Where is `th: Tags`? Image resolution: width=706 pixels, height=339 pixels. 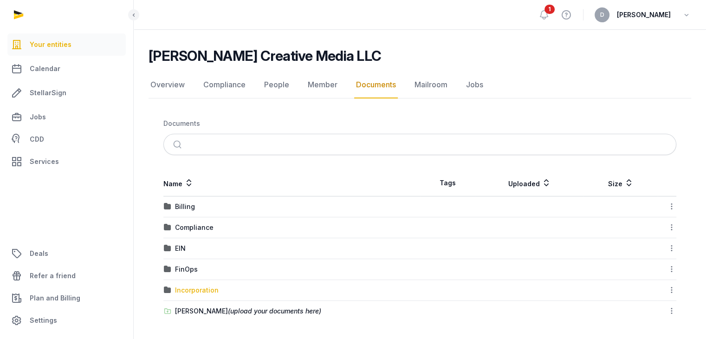
th: Tags is located at coordinates (447, 183).